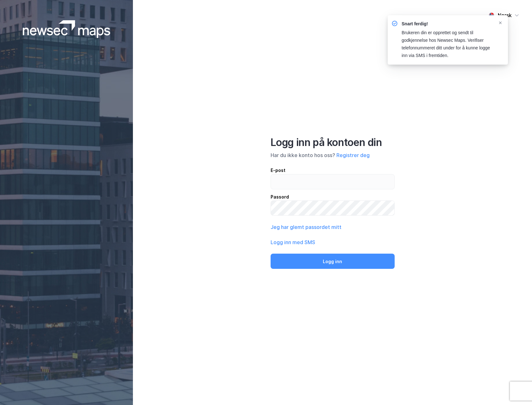 This screenshot has height=405, width=532. Describe the element at coordinates (447, 24) in the screenshot. I see `div: Snart ferdig!` at that location.